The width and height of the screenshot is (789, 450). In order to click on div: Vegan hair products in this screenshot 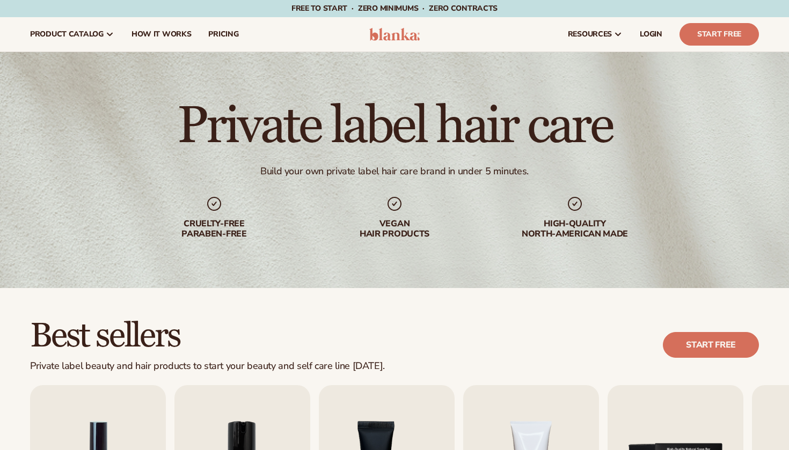, I will do `click(395, 229)`.